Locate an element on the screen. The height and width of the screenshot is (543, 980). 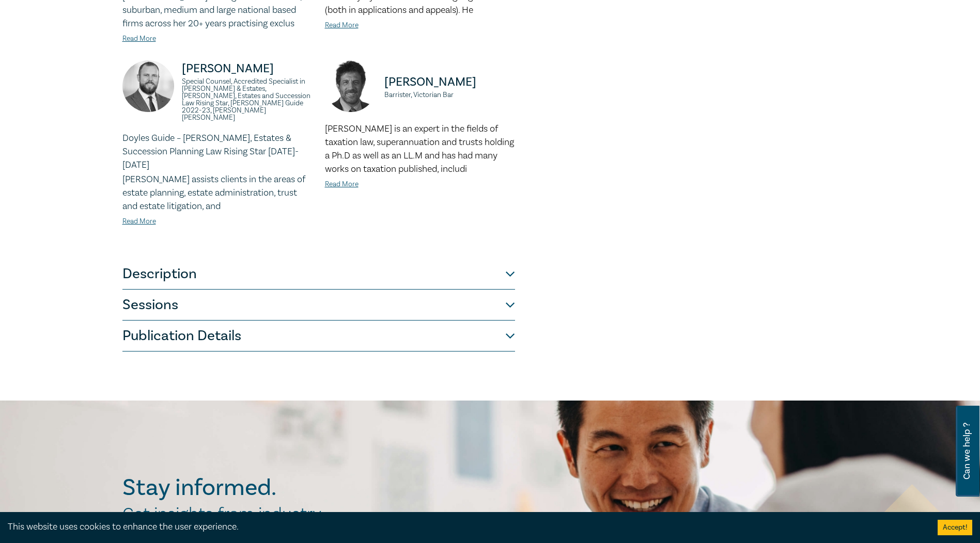
span: Can we help ? is located at coordinates (966, 451).